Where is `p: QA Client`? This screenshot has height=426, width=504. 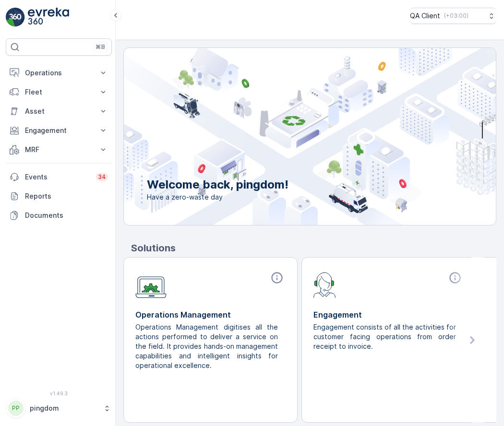 p: QA Client is located at coordinates (425, 16).